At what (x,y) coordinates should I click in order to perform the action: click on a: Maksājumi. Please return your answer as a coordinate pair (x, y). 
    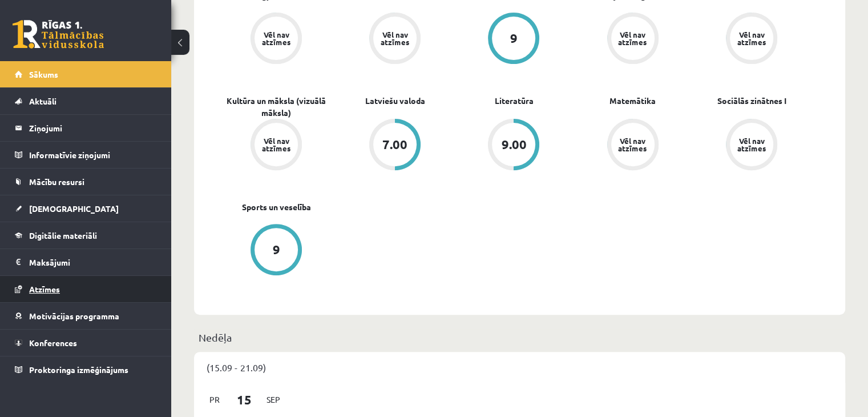
    Looking at the image, I should click on (86, 262).